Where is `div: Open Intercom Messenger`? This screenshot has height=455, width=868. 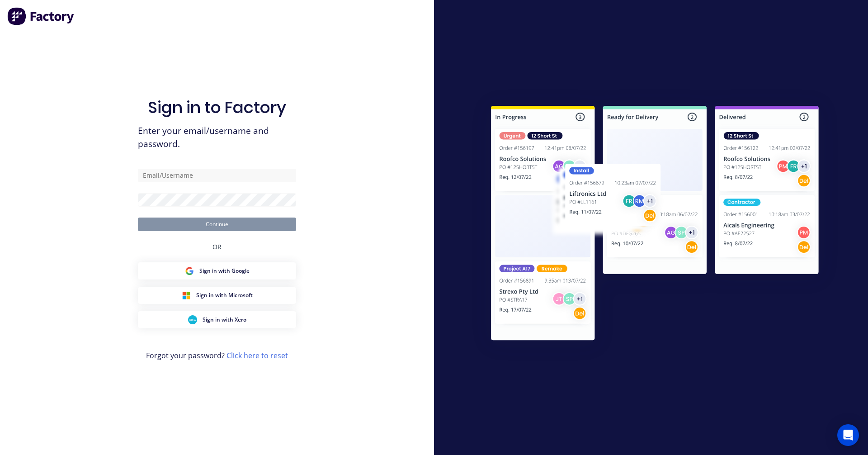
div: Open Intercom Messenger is located at coordinates (848, 435).